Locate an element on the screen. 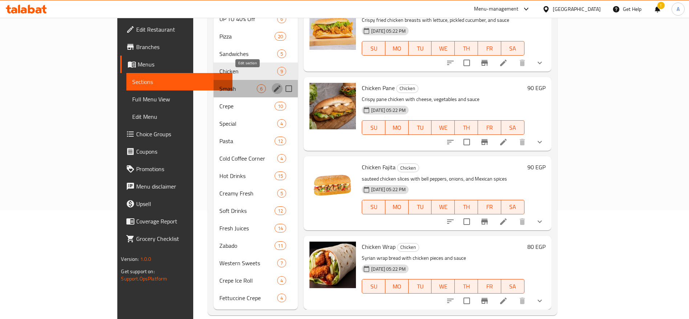 The height and width of the screenshot is (319, 689). div: Special4 is located at coordinates (256, 124).